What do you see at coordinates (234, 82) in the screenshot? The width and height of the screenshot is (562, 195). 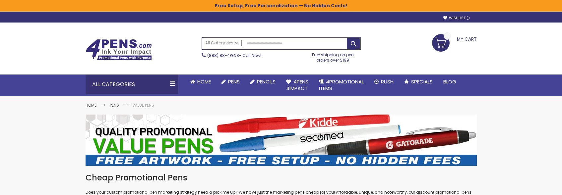 I see `span: Pens` at bounding box center [234, 82].